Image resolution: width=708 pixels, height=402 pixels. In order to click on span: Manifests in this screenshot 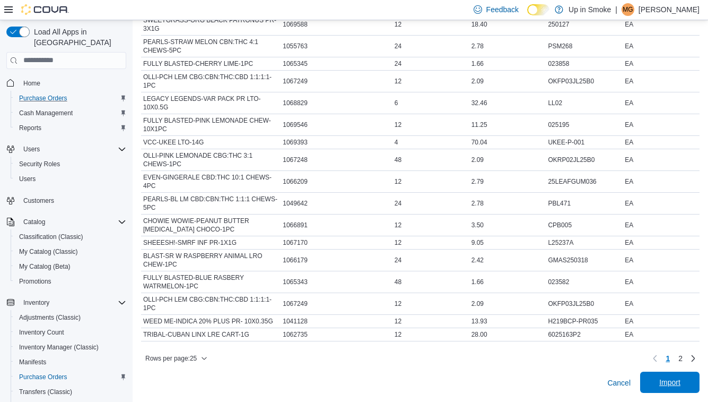, I will do `click(71, 362)`.